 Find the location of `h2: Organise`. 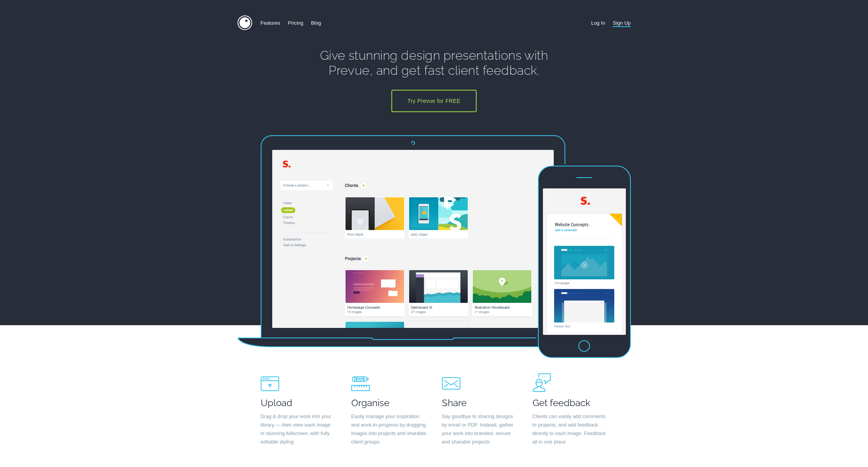

h2: Organise is located at coordinates (389, 384).